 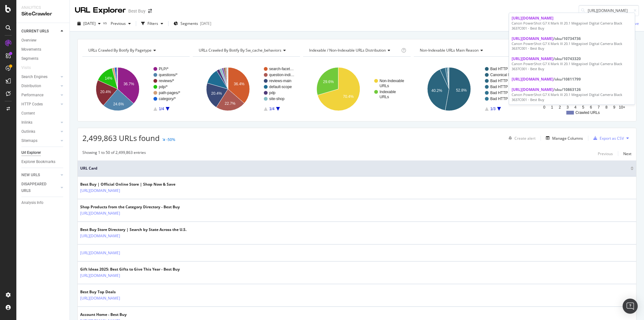 What do you see at coordinates (29, 141) in the screenshot?
I see `div: Sitemaps` at bounding box center [29, 141].